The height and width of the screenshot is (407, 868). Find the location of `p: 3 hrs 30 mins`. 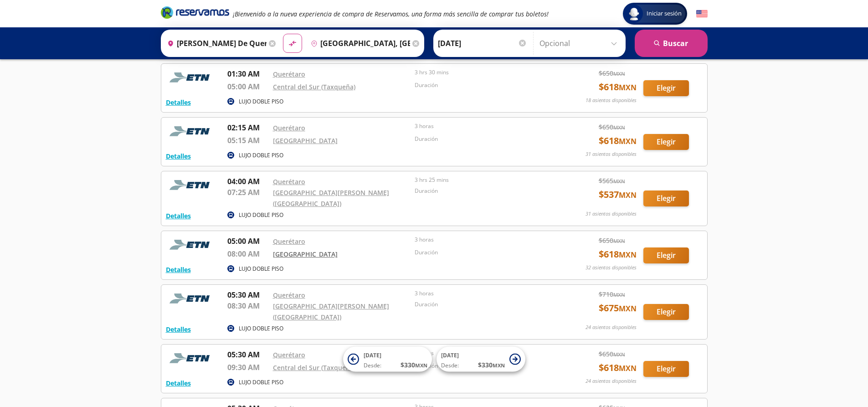

p: 3 hrs 30 mins is located at coordinates (484, 72).